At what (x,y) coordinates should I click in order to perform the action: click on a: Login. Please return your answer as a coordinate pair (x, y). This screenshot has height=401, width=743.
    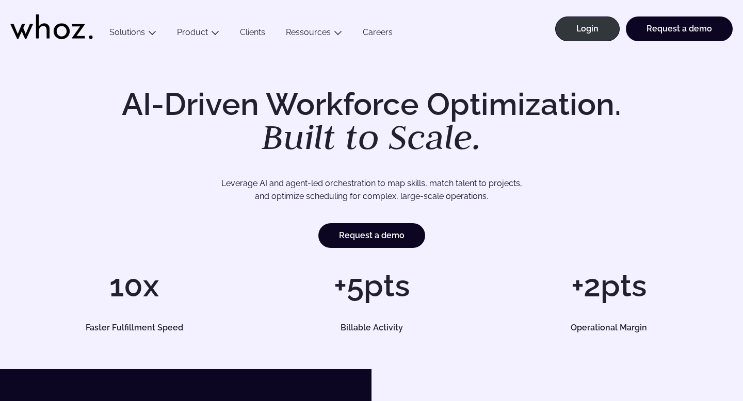
    Looking at the image, I should click on (587, 29).